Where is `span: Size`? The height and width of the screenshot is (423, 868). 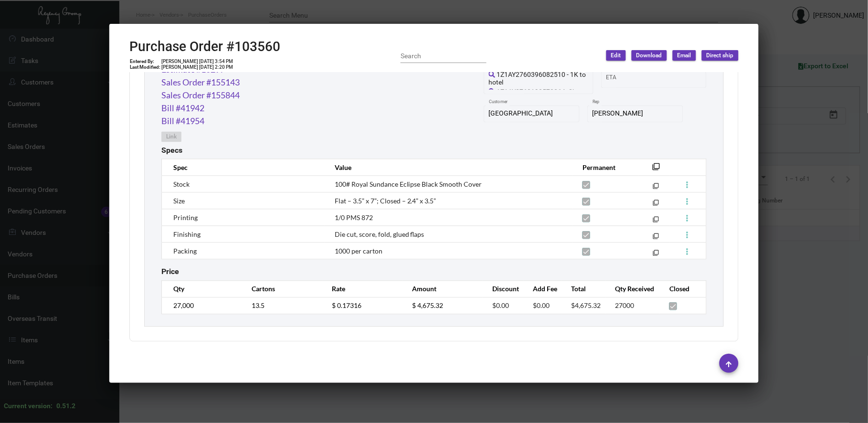
span: Size is located at coordinates (179, 201).